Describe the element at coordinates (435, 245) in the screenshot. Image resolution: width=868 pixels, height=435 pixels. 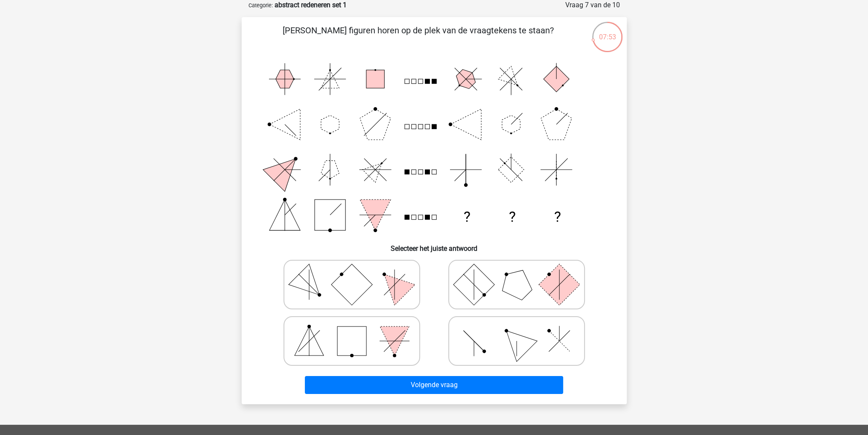
I see `h6: Selecteer het juiste antwoord` at that location.